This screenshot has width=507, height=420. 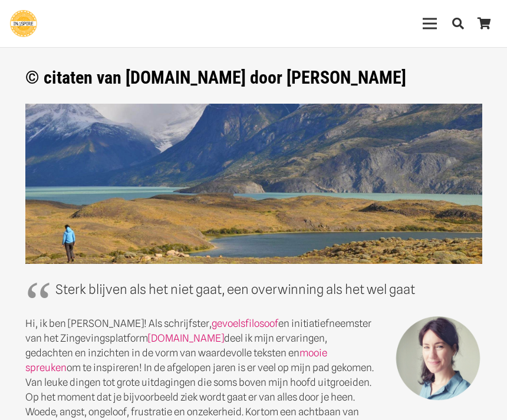 What do you see at coordinates (438, 361) in the screenshot?
I see `img: Inge Geertzen - schrijfster Ingspire.nl, markteer en handmassage therapeut` at bounding box center [438, 361].